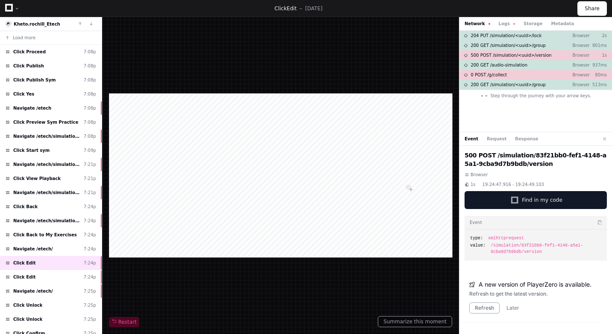  I want to click on button: Network, so click(477, 23).